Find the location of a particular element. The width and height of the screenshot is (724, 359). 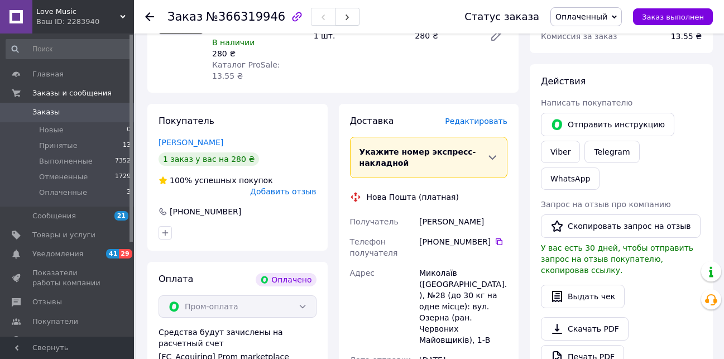

span: Принятые is located at coordinates (58, 146).